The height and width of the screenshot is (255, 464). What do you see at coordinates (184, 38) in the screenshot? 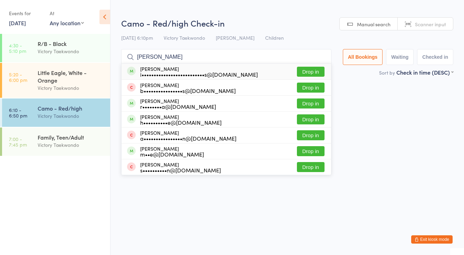
I see `span: Victory Taekwondo` at bounding box center [184, 38].